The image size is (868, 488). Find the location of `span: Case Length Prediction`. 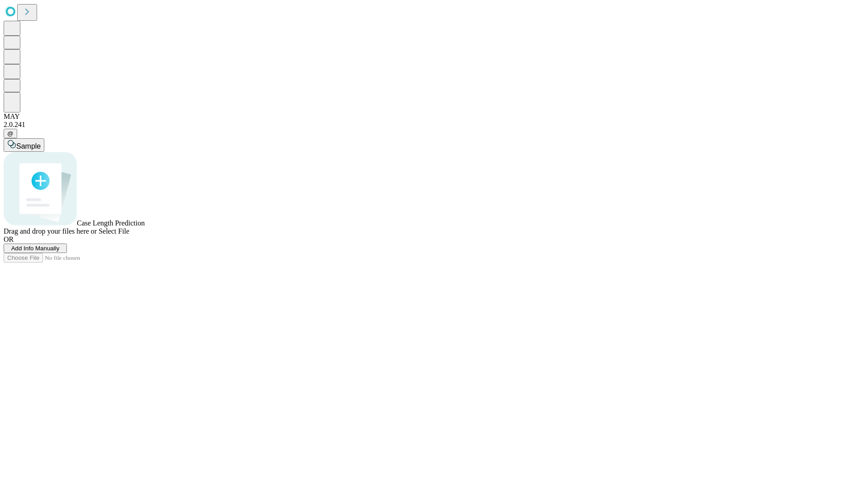

span: Case Length Prediction is located at coordinates (111, 223).